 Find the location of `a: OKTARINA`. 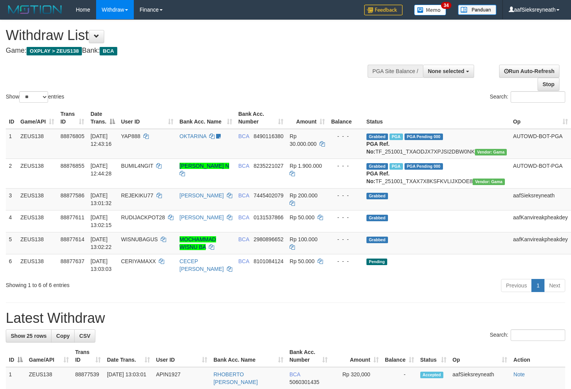

a: OKTARINA is located at coordinates (193, 136).